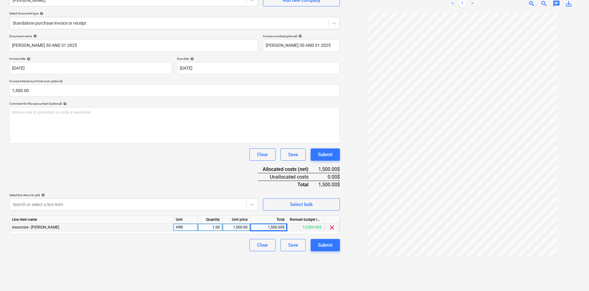  What do you see at coordinates (175, 13) in the screenshot?
I see `div: Select document type` at bounding box center [175, 13].